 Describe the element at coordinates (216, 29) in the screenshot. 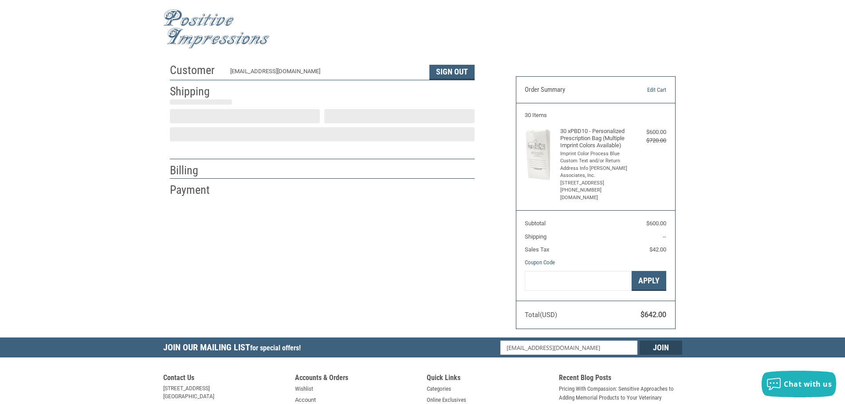

I see `img: Positive Impressions` at that location.